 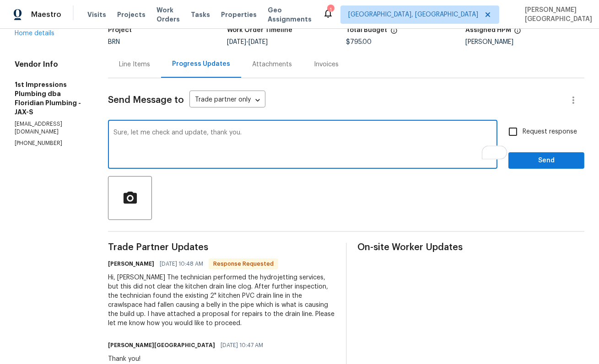 What do you see at coordinates (188, 359) in the screenshot?
I see `div: Thank you!` at bounding box center [188, 359].